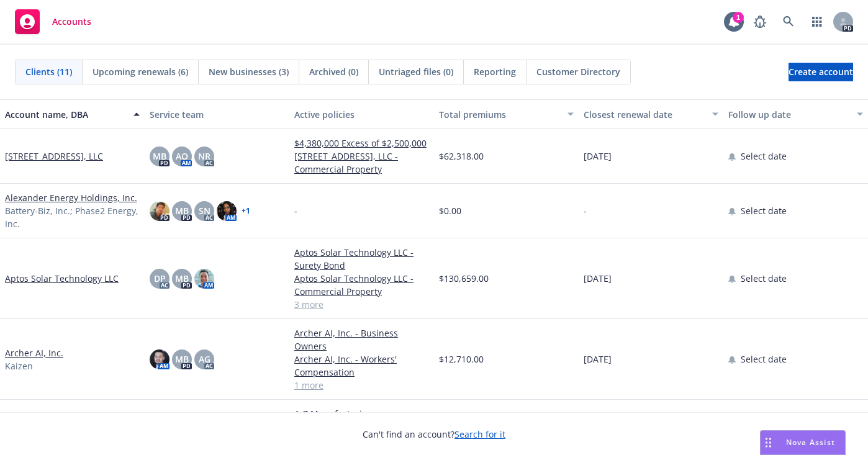 The height and width of the screenshot is (455, 868). What do you see at coordinates (246, 211) in the screenshot?
I see `a: + 1` at bounding box center [246, 211].